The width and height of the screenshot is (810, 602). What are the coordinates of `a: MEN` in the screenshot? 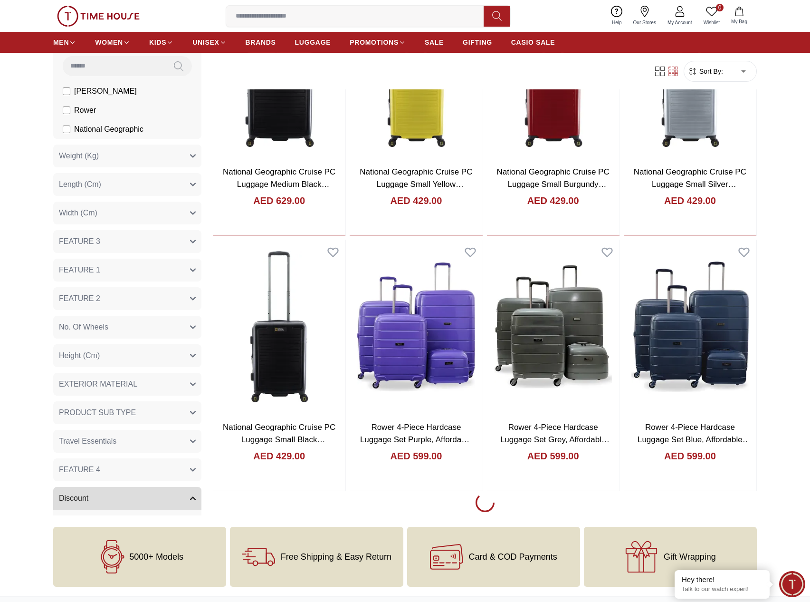 It's located at (65, 42).